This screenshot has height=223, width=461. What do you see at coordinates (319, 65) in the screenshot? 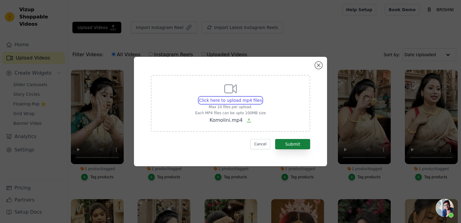
I see `button: Close modal` at bounding box center [319, 65].